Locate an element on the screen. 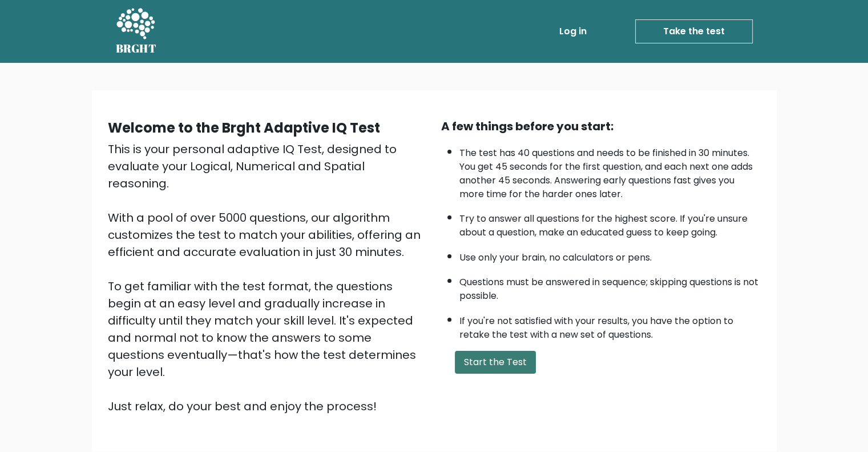  li: If you're not satisfied with your results, you have the option to retake the test with a new set ... is located at coordinates (610, 325).